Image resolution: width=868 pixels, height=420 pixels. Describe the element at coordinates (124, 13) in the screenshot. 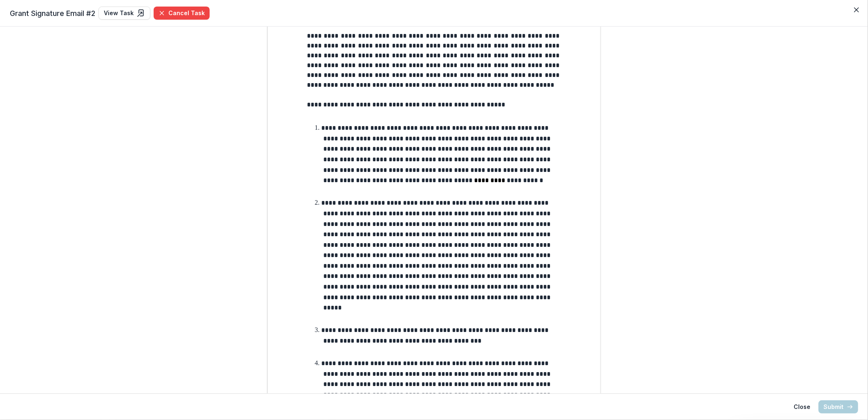

I see `a: View Task` at that location.